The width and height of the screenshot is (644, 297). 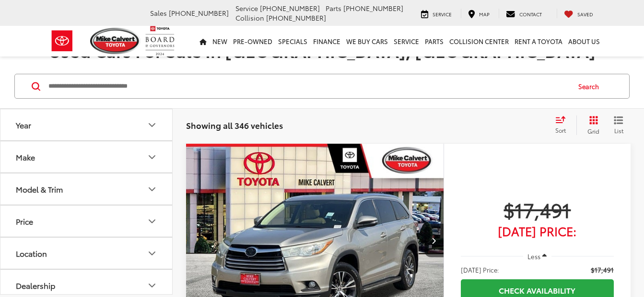 What do you see at coordinates (479, 41) in the screenshot?
I see `a: Collision Center` at bounding box center [479, 41].